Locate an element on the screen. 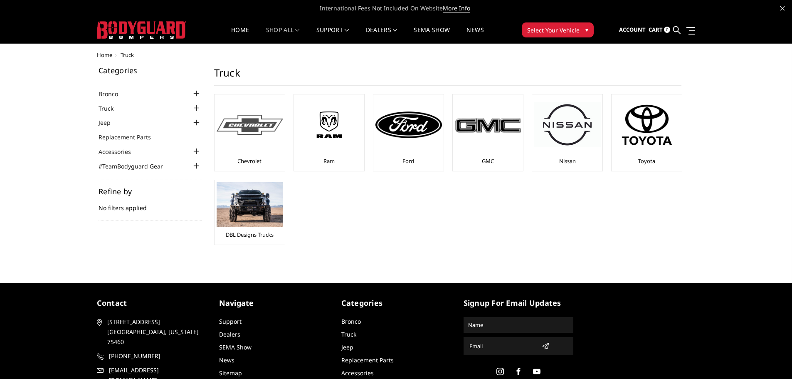  span: Home is located at coordinates (104, 55).